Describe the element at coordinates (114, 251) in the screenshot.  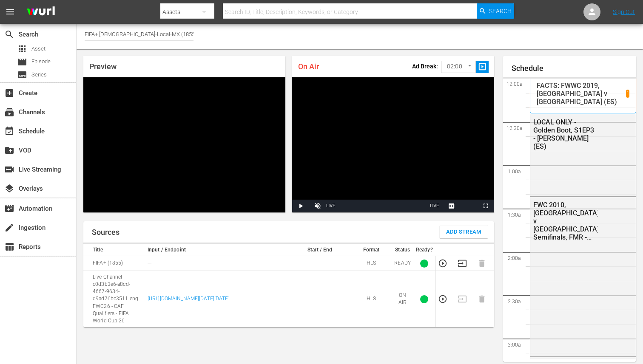
I see `th: Title` at that location.